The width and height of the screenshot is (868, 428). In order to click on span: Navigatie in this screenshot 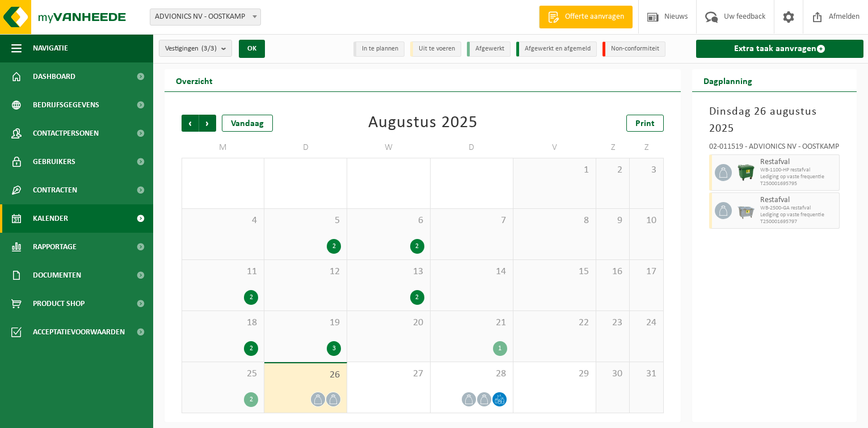, I will do `click(50, 48)`.